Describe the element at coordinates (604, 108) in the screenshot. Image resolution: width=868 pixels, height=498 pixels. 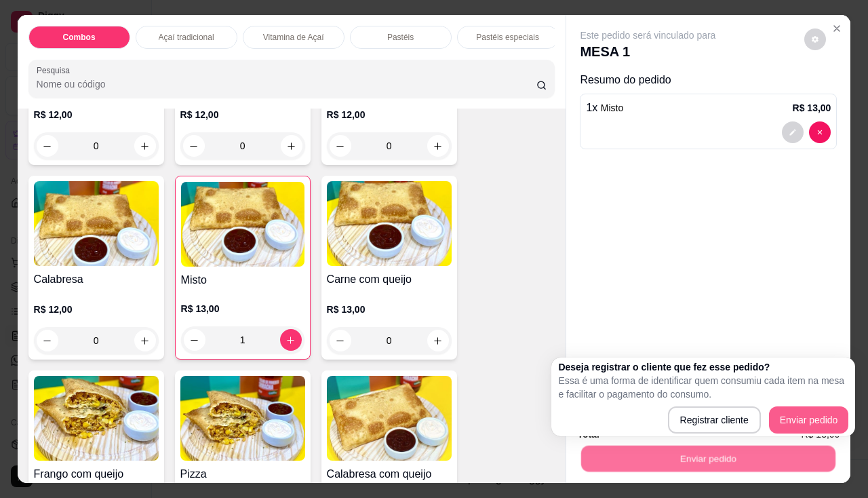
I see `p: 1 x` at that location.